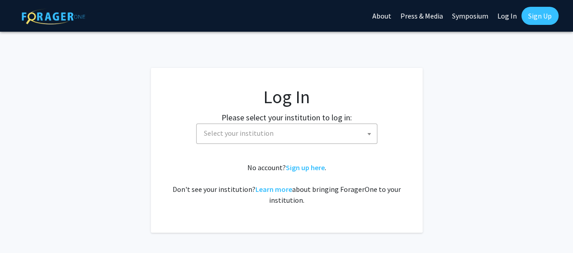  I want to click on a: Learn more about bringing ForagerOne to your institution, so click(274, 189).